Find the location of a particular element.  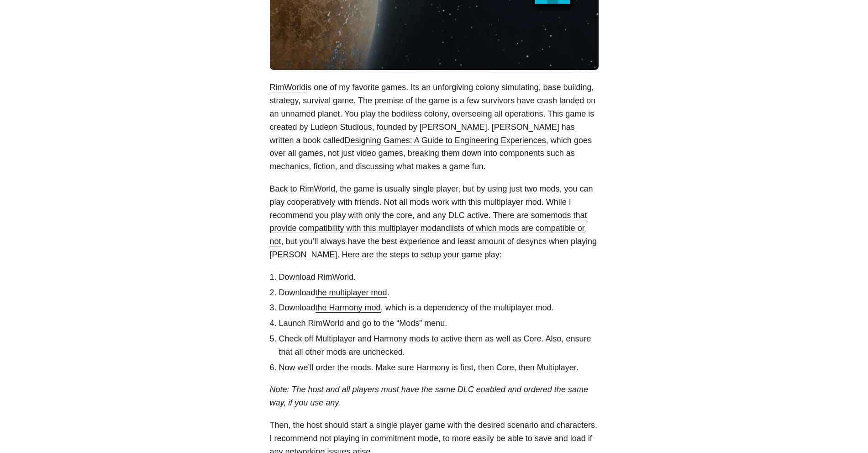

p: is one of my favorite games. Its an unforgiving colony simulating, base building, strategy, survi... is located at coordinates (434, 127).